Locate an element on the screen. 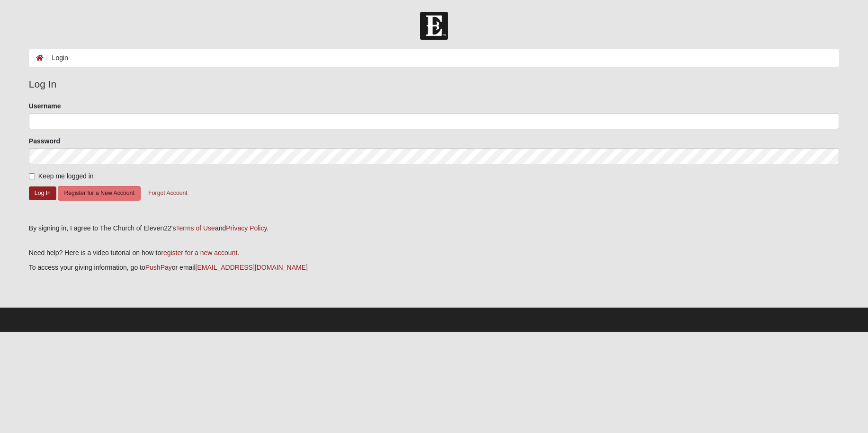 This screenshot has width=868, height=433. img: Church of Eleven22 Logo is located at coordinates (434, 26).